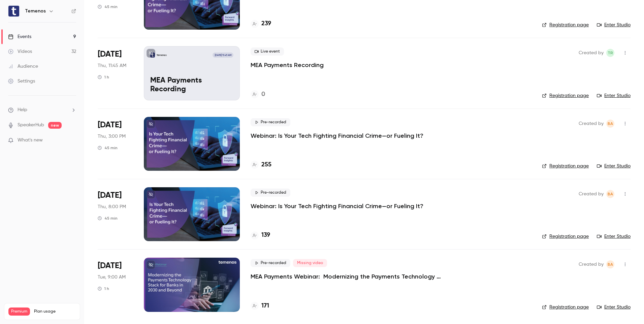 The width and height of the screenshot is (644, 324). What do you see at coordinates (22, 81) in the screenshot?
I see `div: Settings` at bounding box center [22, 81].